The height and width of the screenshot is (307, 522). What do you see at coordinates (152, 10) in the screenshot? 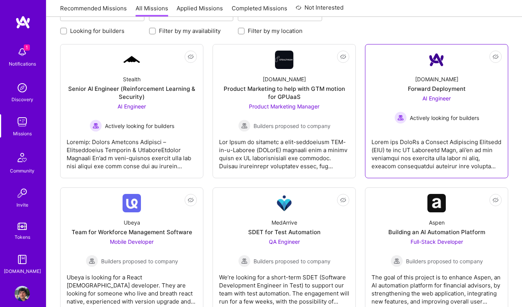
I see `a: All Missions` at bounding box center [152, 10].